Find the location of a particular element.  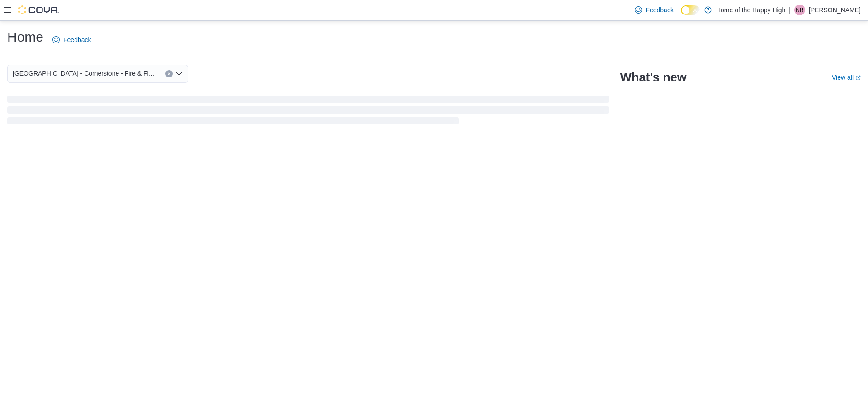

input: Dark Mode is located at coordinates (690, 10).